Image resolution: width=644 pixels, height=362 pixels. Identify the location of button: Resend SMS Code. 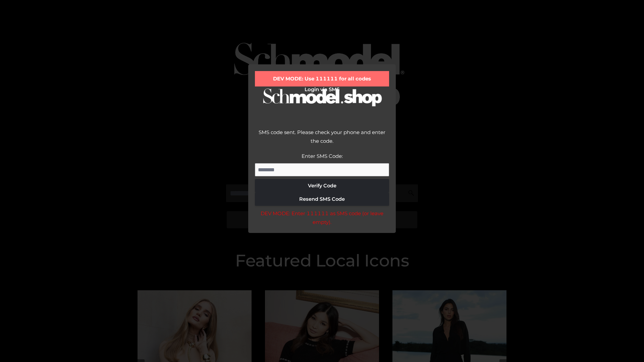
(322, 199).